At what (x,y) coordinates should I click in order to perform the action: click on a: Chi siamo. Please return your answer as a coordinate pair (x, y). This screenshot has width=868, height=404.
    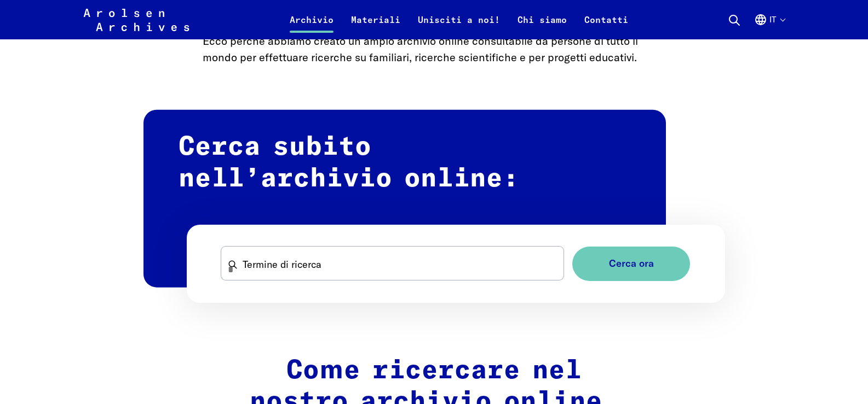
    Looking at the image, I should click on (542, 26).